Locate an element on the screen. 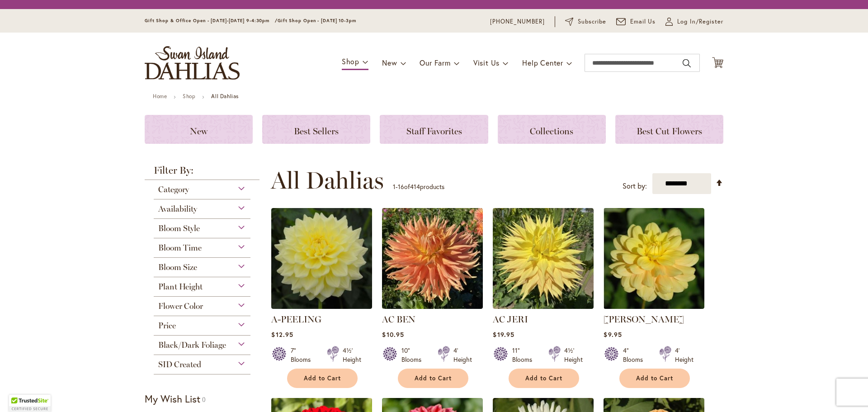 This screenshot has height=412, width=868. span: All Dahlias is located at coordinates (327, 180).